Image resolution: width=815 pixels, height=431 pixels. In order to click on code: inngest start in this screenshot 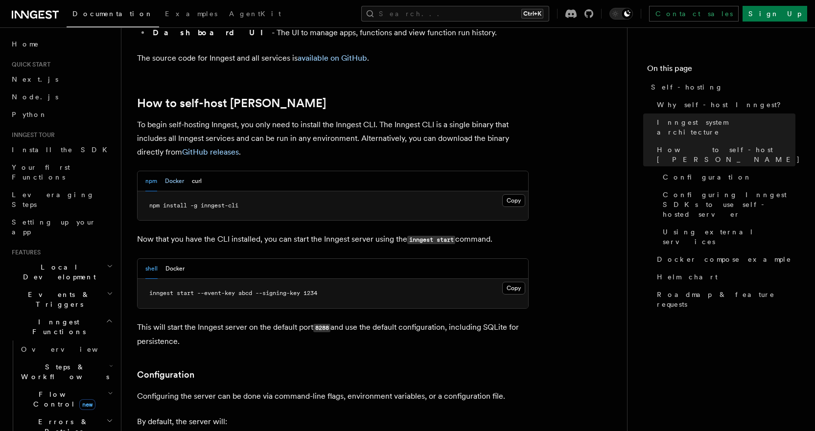, I will do `click(431, 240)`.